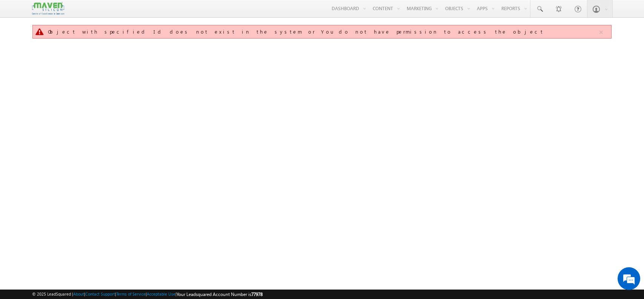 This screenshot has width=644, height=299. I want to click on a: Contact Support, so click(100, 294).